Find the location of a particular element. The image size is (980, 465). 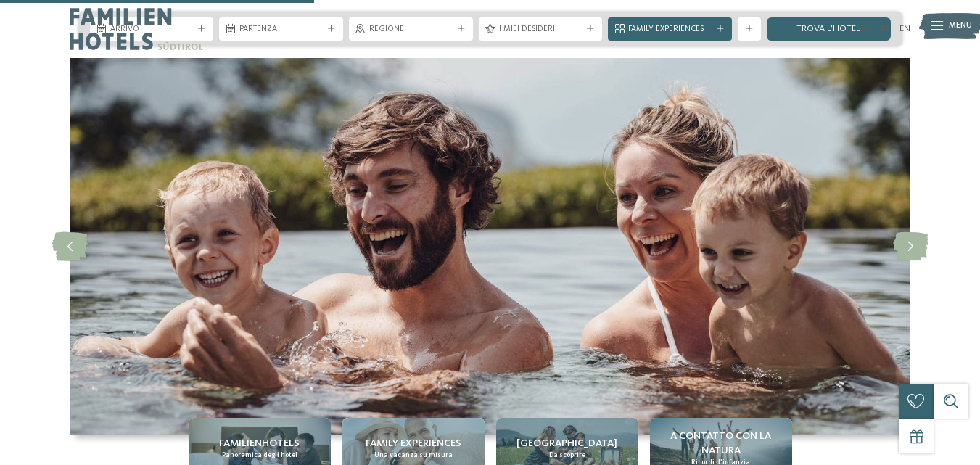

span: Una vacanza su misura is located at coordinates (413, 455).